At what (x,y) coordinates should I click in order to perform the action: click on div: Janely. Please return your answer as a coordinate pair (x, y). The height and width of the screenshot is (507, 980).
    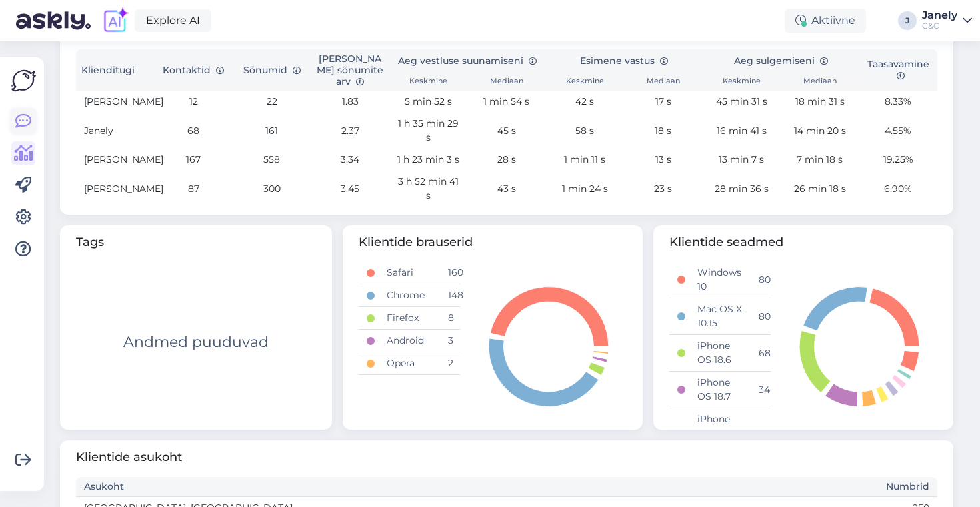
    Looking at the image, I should click on (940, 16).